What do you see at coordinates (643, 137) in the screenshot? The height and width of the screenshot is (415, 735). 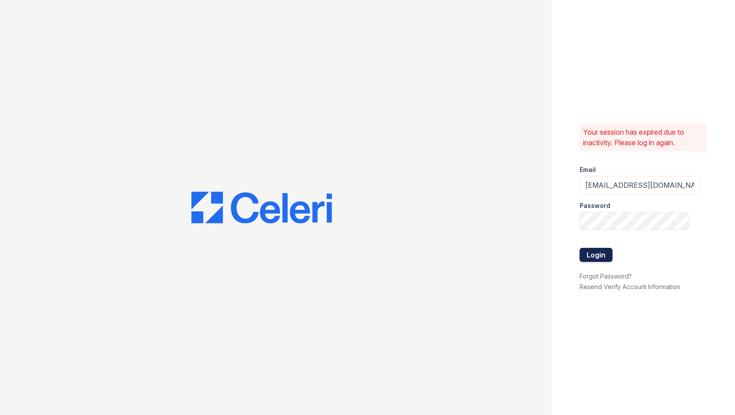 I see `p: Your session has expired due to inactivity. Please log in again.` at bounding box center [643, 137].